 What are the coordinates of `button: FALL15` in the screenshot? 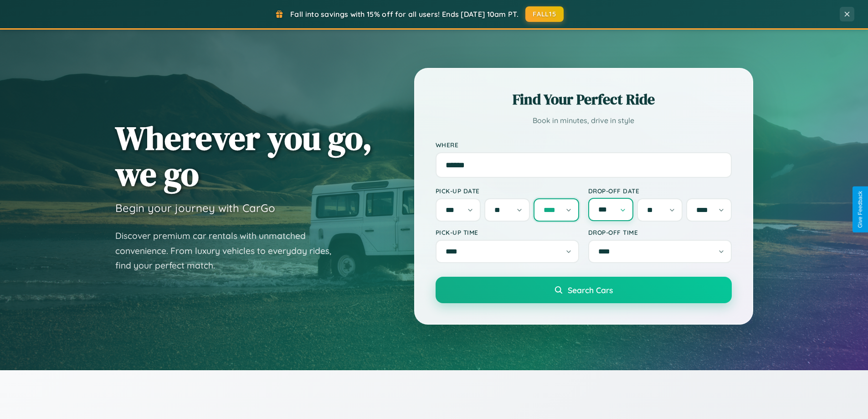 It's located at (545, 14).